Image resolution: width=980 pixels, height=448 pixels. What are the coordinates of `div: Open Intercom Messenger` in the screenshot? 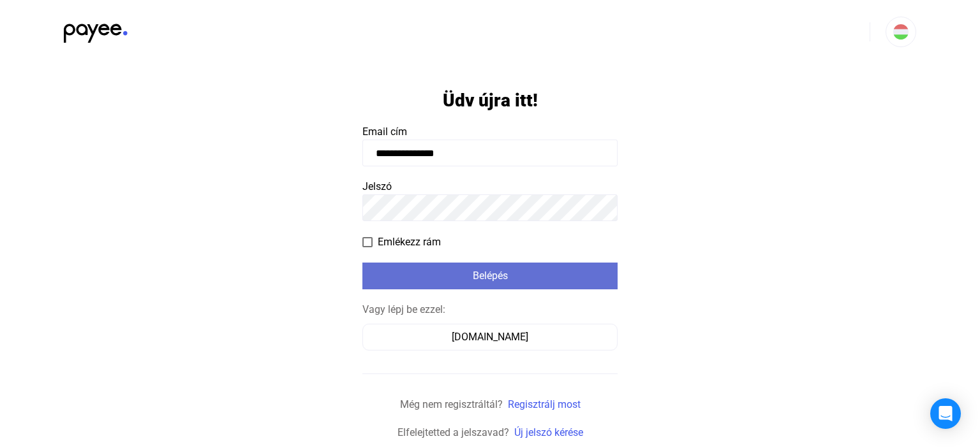 It's located at (946, 414).